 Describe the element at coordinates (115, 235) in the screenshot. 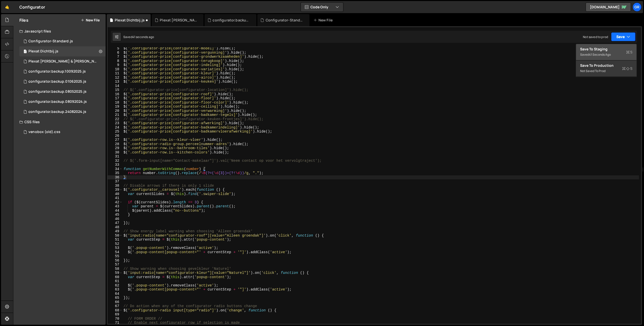

I see `div: 50` at that location.